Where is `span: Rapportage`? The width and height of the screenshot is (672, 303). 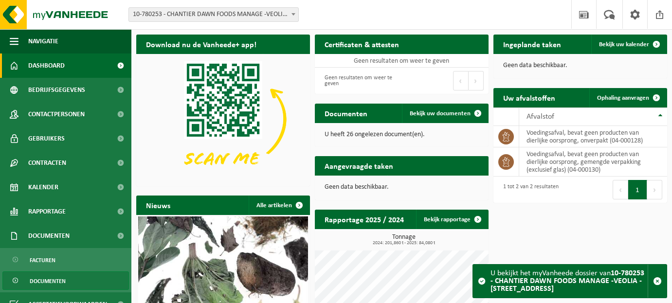
span: Rapportage is located at coordinates (47, 212).